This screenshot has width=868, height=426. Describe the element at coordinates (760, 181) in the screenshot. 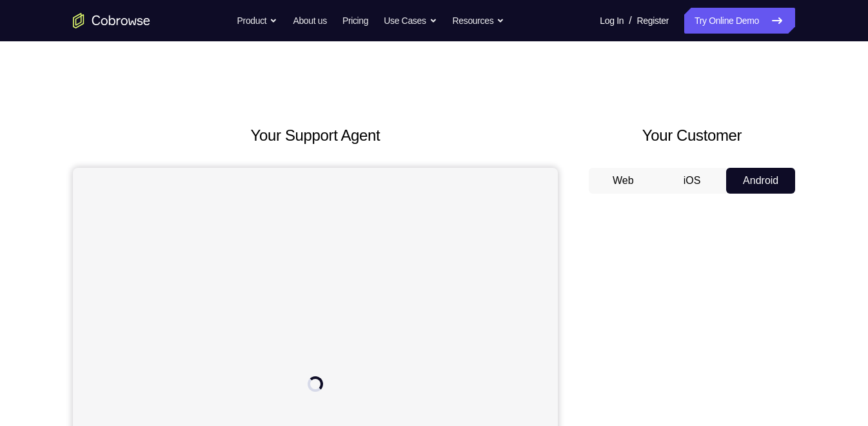

I see `button: Android` at that location.